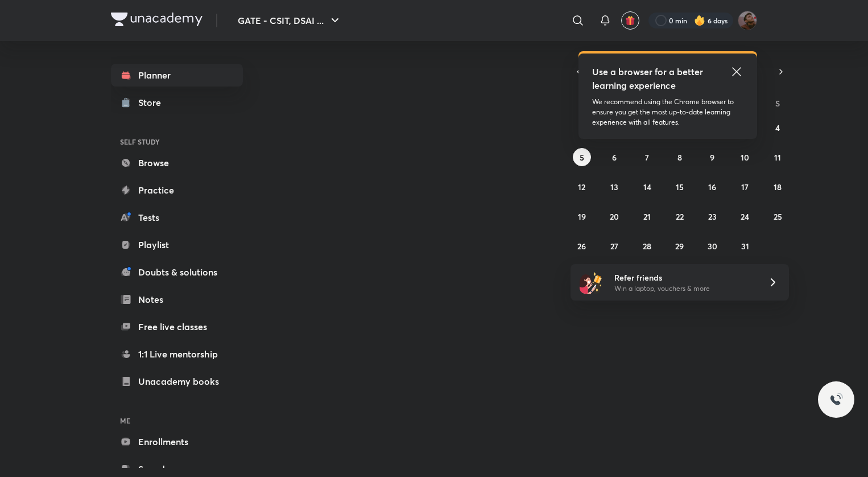 The height and width of the screenshot is (477, 868). Describe the element at coordinates (745, 186) in the screenshot. I see `abbr: October 17, 2025` at that location.